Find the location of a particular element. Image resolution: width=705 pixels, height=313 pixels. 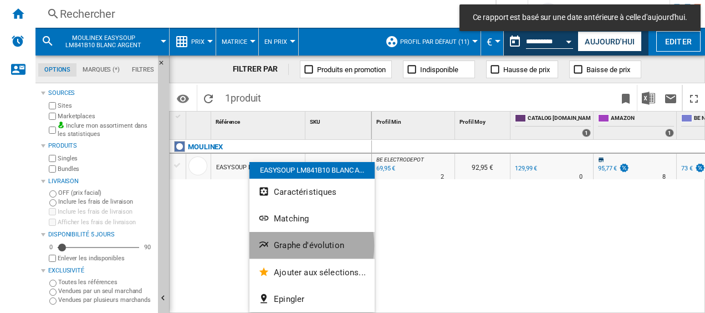

div: EASYSOUP LM841B10 BLANC A... is located at coordinates (312, 170).